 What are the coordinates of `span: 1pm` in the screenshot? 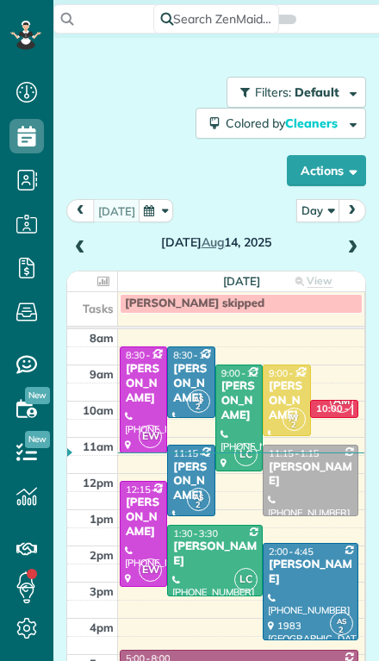 It's located at (102, 519).